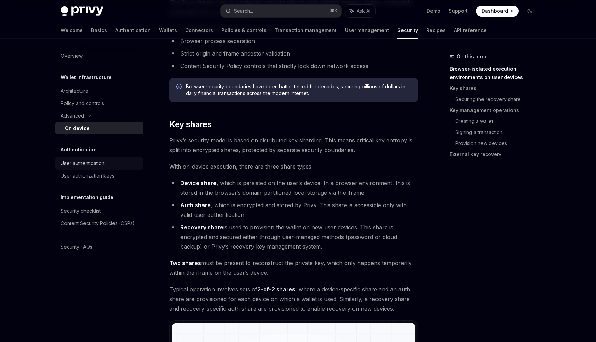 This screenshot has height=342, width=596. Describe the element at coordinates (298, 90) in the screenshot. I see `span: Browser security boundaries have been battle-tested for decades, securing billions of dollars in ...` at that location.